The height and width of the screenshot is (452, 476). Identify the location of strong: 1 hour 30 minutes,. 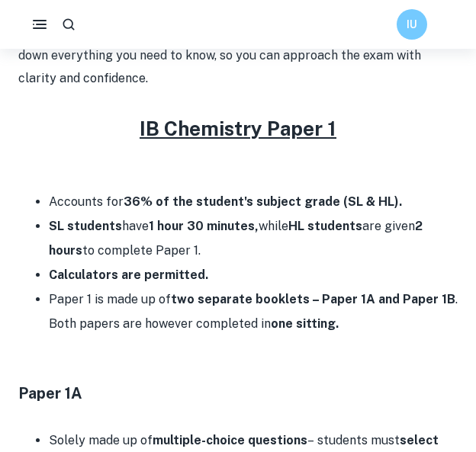
(204, 225).